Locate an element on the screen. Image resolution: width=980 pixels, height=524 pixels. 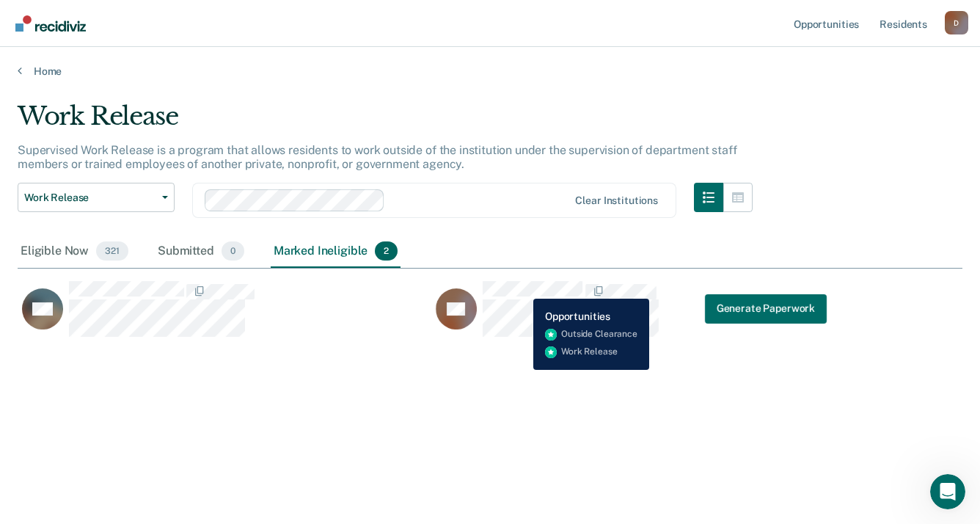
button: Generate Paperwork is located at coordinates (766, 309).